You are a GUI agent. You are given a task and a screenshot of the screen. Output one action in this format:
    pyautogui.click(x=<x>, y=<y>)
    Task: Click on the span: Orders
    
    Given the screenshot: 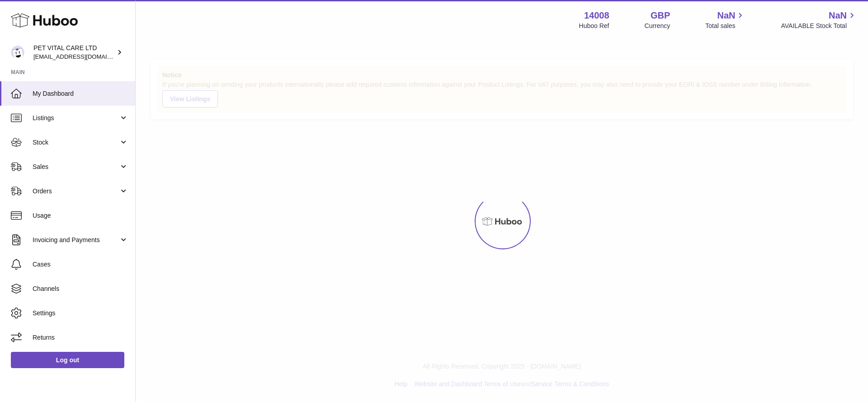 What is the action you would take?
    pyautogui.click(x=76, y=191)
    